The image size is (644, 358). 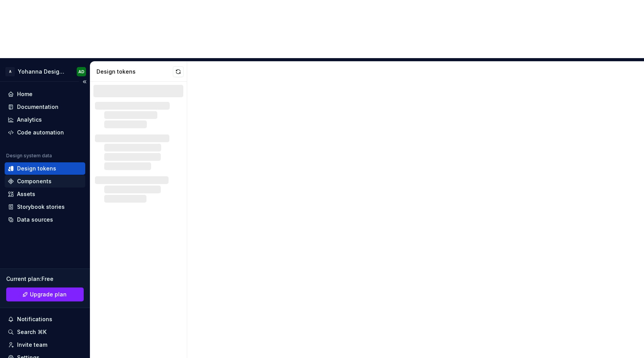 What do you see at coordinates (48, 294) in the screenshot?
I see `span: Upgrade plan` at bounding box center [48, 294].